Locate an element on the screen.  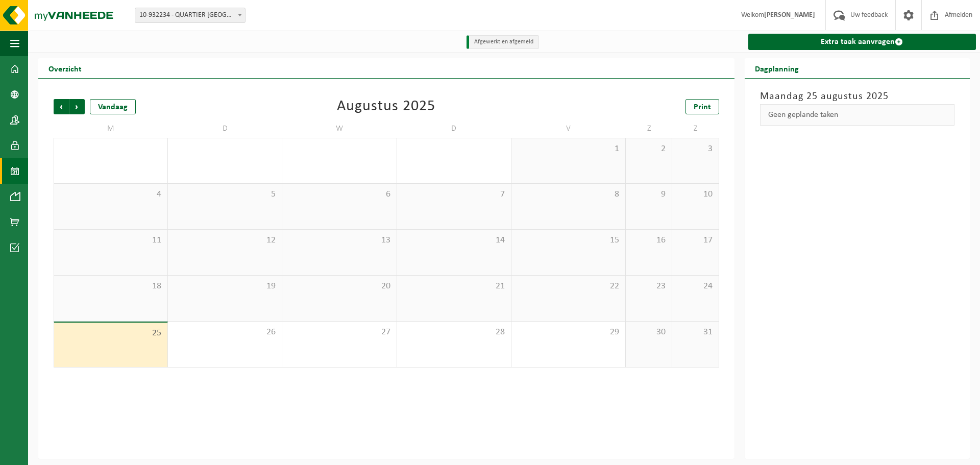
h2: Overzicht is located at coordinates (65, 68).